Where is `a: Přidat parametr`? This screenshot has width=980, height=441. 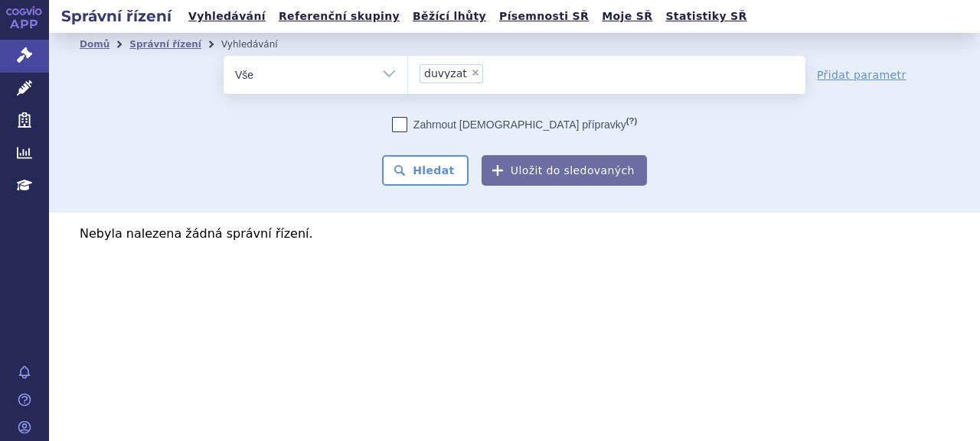 a: Přidat parametr is located at coordinates (862, 75).